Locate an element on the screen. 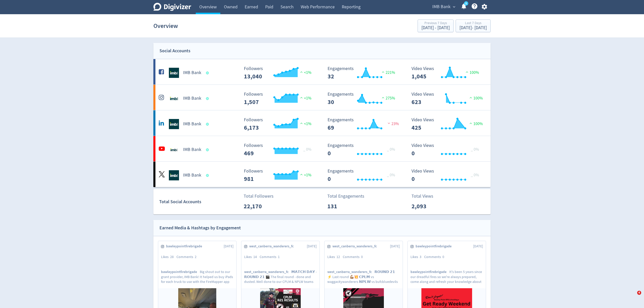 This screenshot has height=308, width=644. a: IMB Bank undefinedIMB Bank Followers --- _ 0% Followers 469 Engagements 0 Engagements 0 _ 0% Vide... is located at coordinates (322, 149).